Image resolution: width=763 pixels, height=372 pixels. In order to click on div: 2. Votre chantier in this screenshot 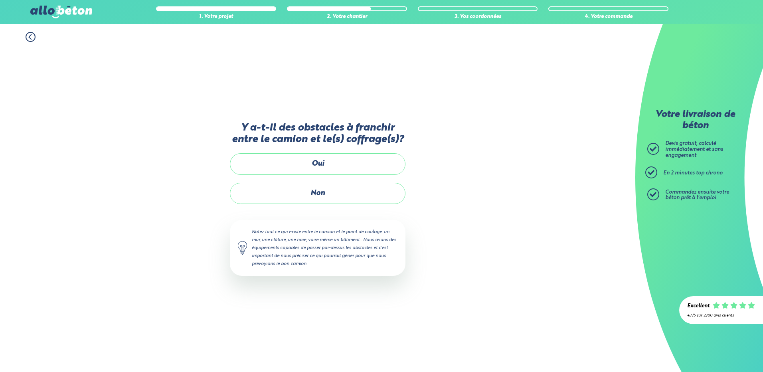, I will do `click(347, 17)`.